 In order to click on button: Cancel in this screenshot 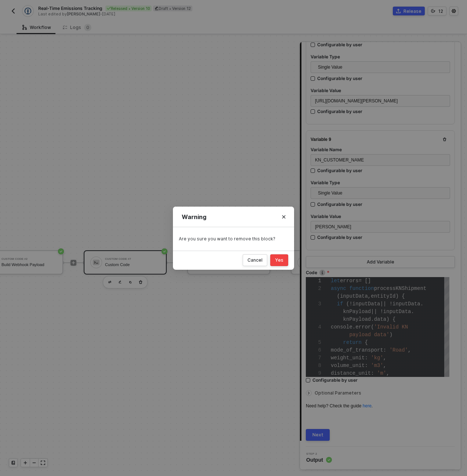, I will do `click(255, 260)`.